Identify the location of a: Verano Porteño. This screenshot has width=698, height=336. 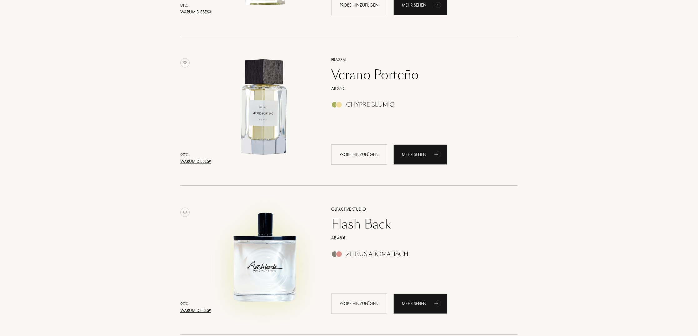
(418, 75).